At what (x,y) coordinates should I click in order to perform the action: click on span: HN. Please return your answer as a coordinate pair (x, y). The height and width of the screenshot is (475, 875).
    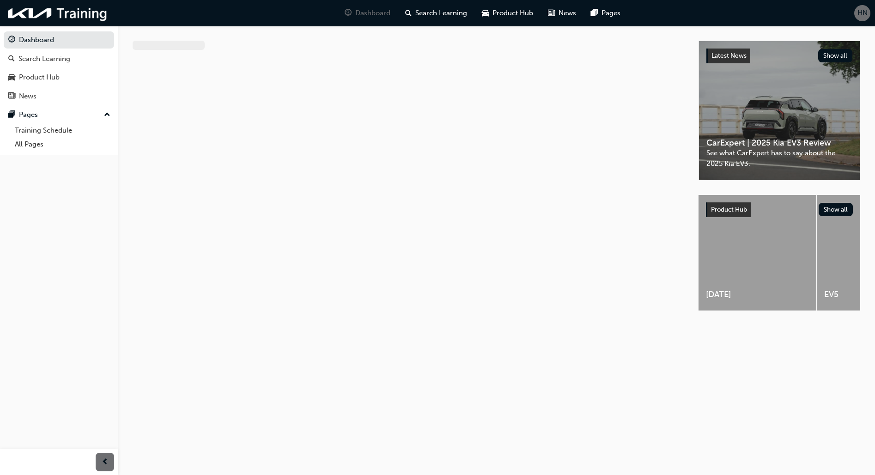
    Looking at the image, I should click on (862, 13).